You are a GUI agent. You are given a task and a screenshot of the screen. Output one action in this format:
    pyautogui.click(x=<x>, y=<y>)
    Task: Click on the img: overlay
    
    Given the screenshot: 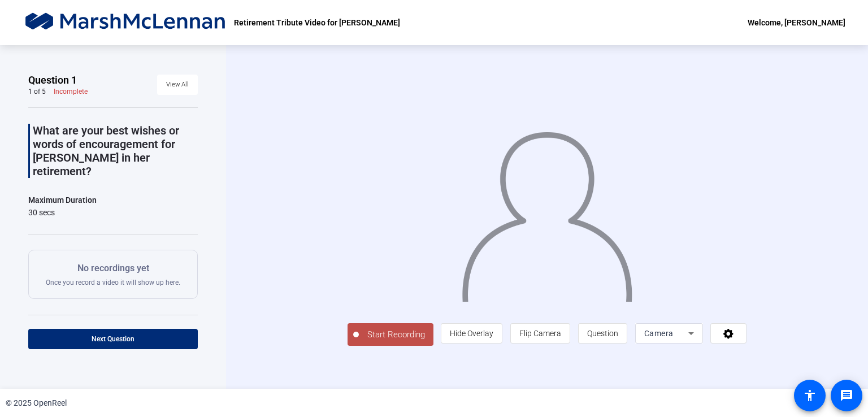 What is the action you would take?
    pyautogui.click(x=547, y=212)
    